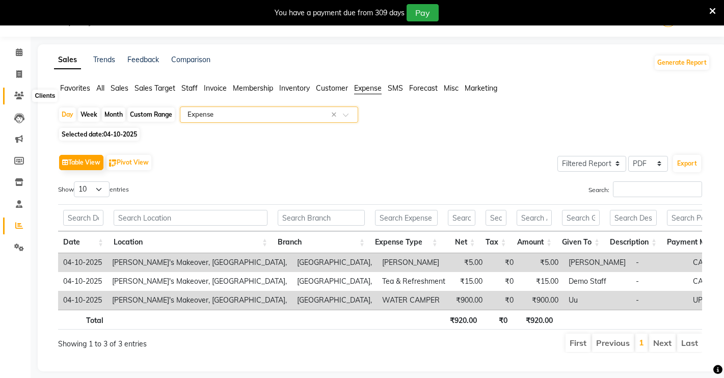  What do you see at coordinates (597, 281) in the screenshot?
I see `td: Demo Staff` at bounding box center [597, 281].